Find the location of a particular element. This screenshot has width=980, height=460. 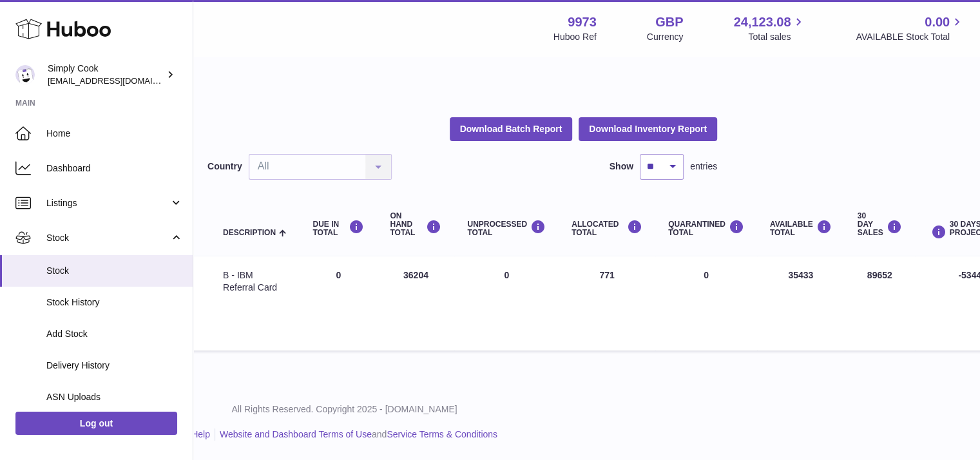

a: 0.00 AVAILABLE Stock Total is located at coordinates (910, 29).